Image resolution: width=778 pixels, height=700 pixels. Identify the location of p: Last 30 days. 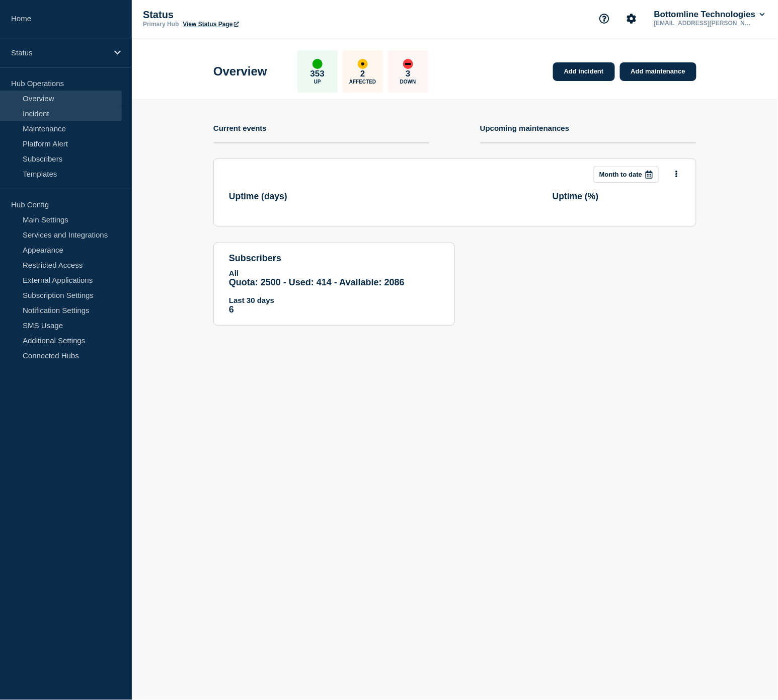
(334, 300).